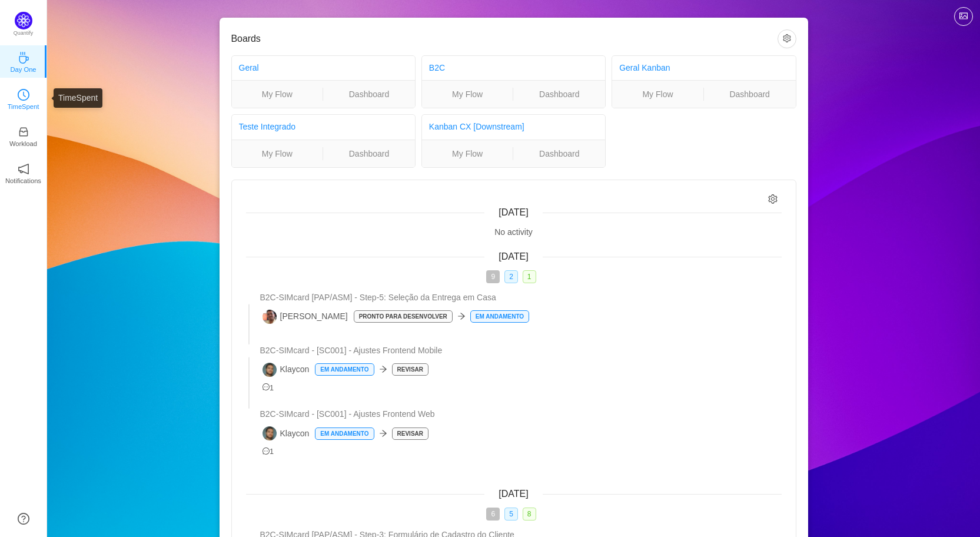 The image size is (980, 537). Describe the element at coordinates (24, 169) in the screenshot. I see `i: icon: notification` at that location.